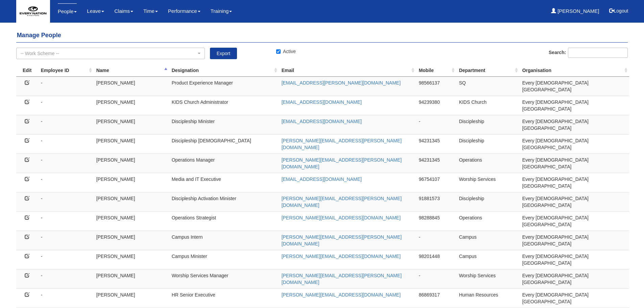 The height and width of the screenshot is (308, 644). Describe the element at coordinates (109, 53) in the screenshot. I see `div: -- Work Scheme --` at that location.